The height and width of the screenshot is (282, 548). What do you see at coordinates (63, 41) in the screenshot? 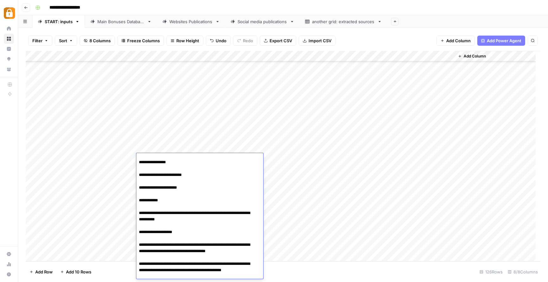
I see `span: Sort` at bounding box center [63, 41].